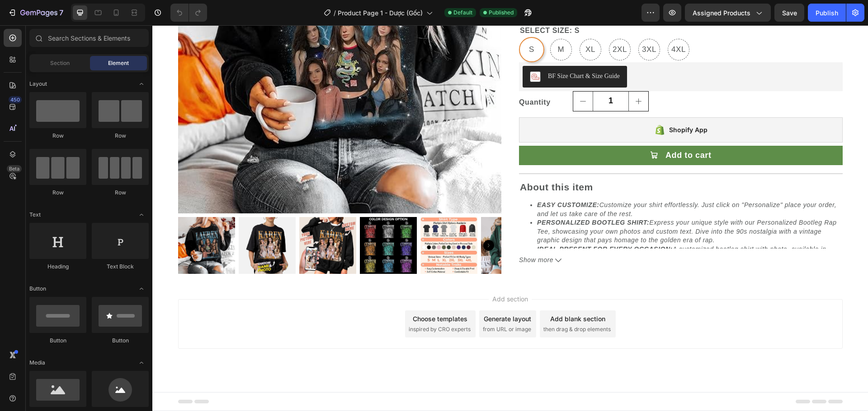 The height and width of the screenshot is (411, 868). I want to click on div: BF Size Chart & Size Guide, so click(431, 66).